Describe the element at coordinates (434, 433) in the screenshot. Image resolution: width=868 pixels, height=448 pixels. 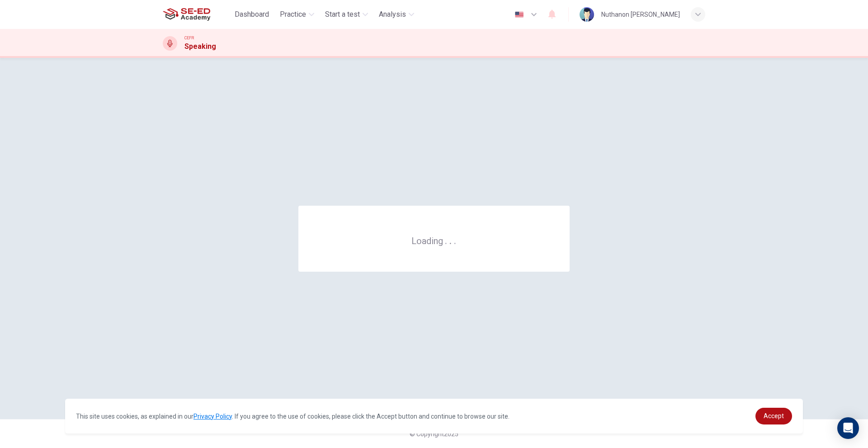
I see `span: © Copyright 2025` at that location.